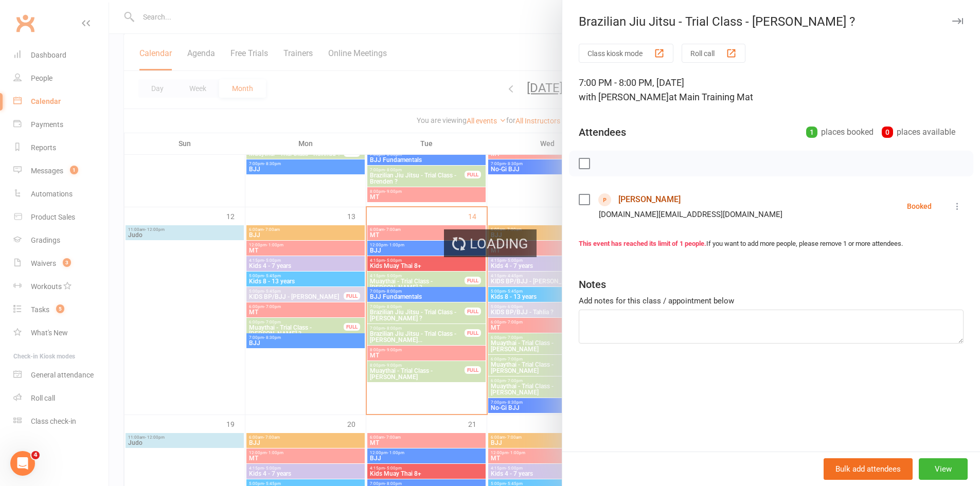  I want to click on strong: This event has reached its limit of 1 people., so click(642, 243).